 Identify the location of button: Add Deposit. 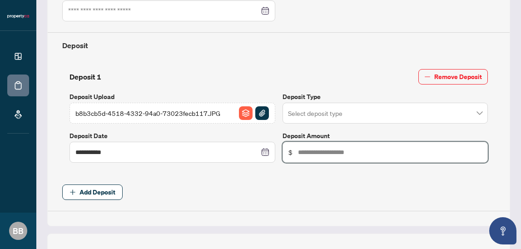
(92, 192).